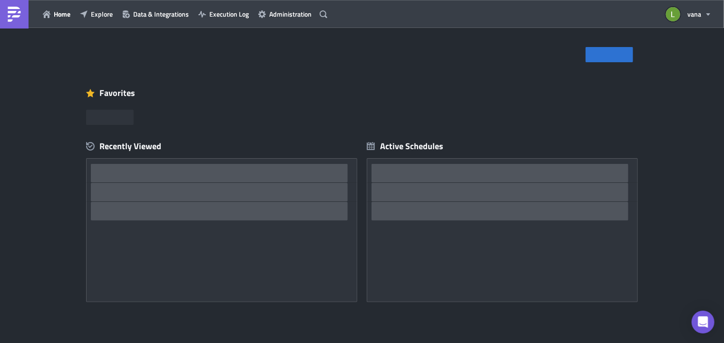 The image size is (724, 343). What do you see at coordinates (57, 14) in the screenshot?
I see `a: Home` at bounding box center [57, 14].